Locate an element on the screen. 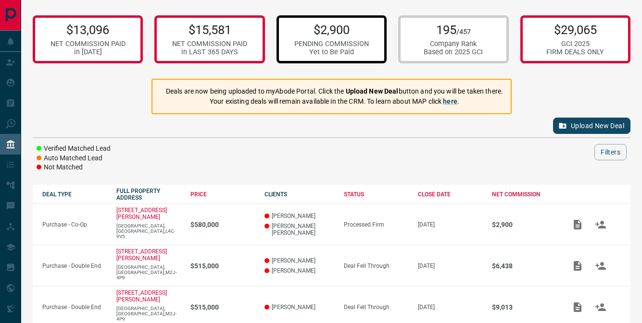  li: Auto Matched Lead is located at coordinates (74, 159).